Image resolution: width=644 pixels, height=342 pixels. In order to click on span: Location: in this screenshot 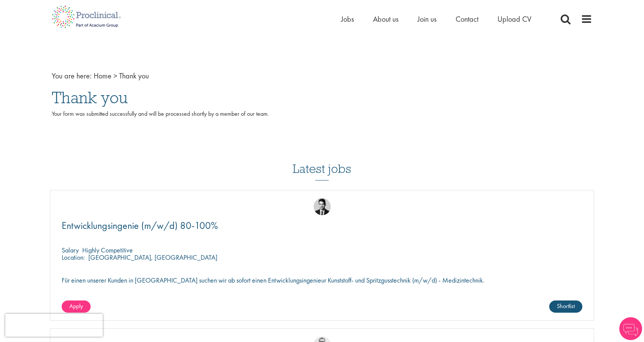, I will do `click(73, 257)`.